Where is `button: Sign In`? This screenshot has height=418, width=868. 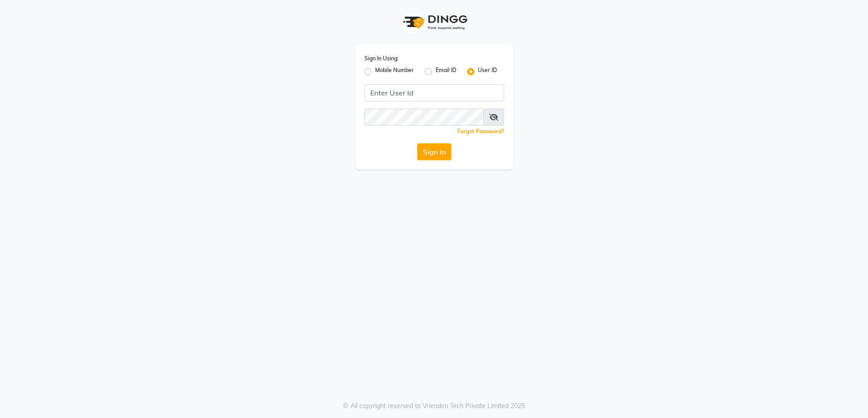 button: Sign In is located at coordinates (434, 152).